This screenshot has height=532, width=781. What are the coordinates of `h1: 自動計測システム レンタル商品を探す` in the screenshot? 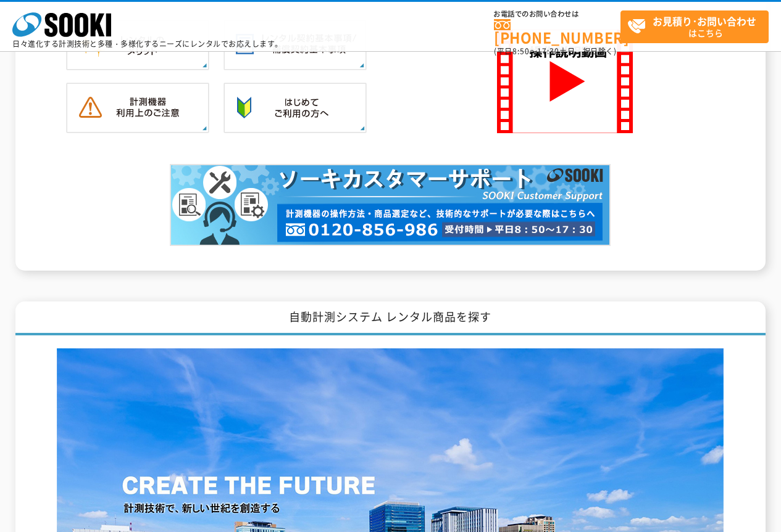 It's located at (390, 318).